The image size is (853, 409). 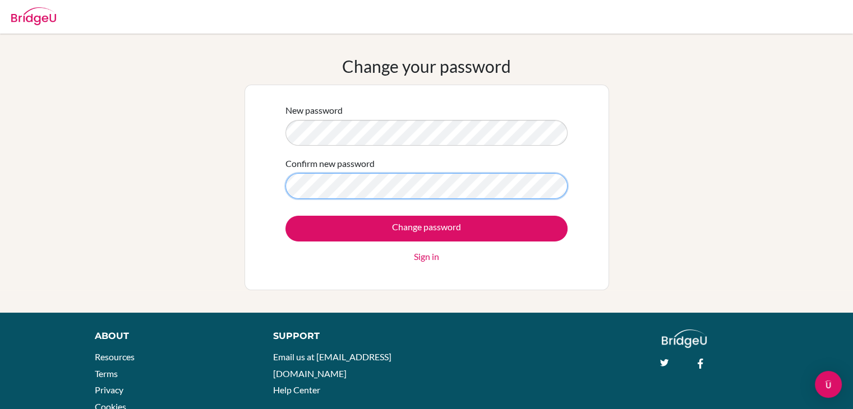 What do you see at coordinates (109, 390) in the screenshot?
I see `a: Privacy` at bounding box center [109, 390].